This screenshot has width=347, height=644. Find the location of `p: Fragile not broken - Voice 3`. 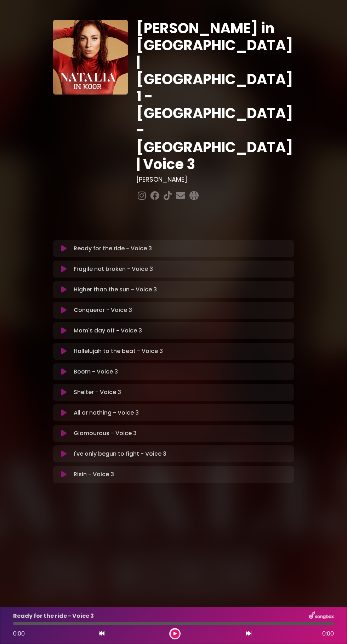

p: Fragile not broken - Voice 3 is located at coordinates (113, 269).